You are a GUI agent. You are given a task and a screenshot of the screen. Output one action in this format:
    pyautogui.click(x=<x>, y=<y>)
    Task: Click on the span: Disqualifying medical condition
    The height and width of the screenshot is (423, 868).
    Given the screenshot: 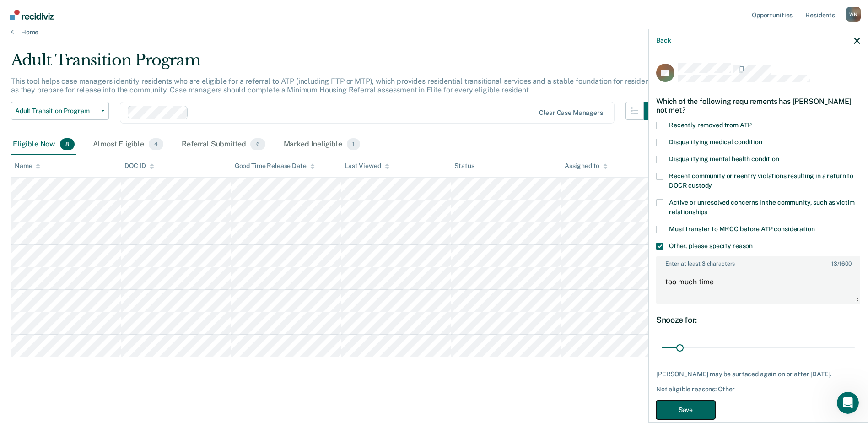 What is the action you would take?
    pyautogui.click(x=716, y=142)
    